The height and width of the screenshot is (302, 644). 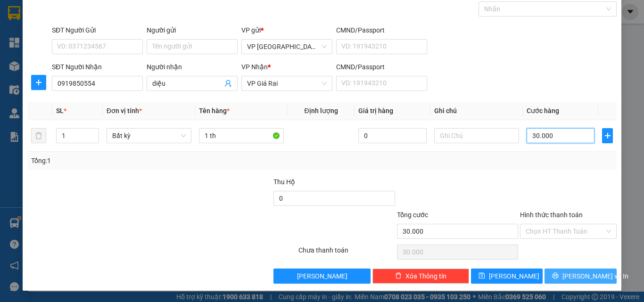 I want to click on span: VP Sài Gòn, so click(x=287, y=46).